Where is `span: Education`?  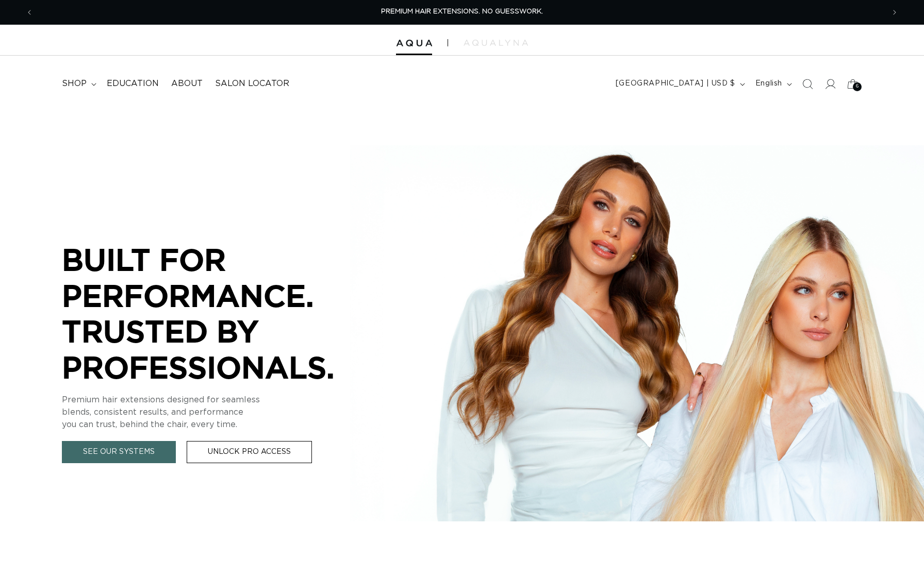
span: Education is located at coordinates (132, 83).